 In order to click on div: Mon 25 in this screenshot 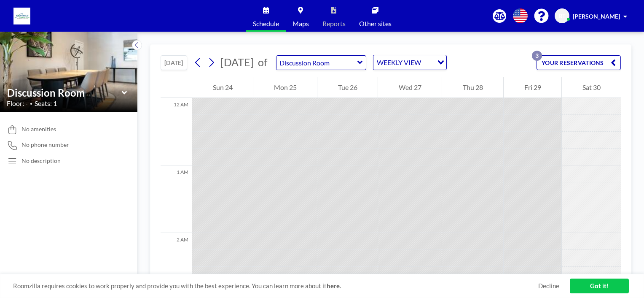, I will do `click(285, 87)`.